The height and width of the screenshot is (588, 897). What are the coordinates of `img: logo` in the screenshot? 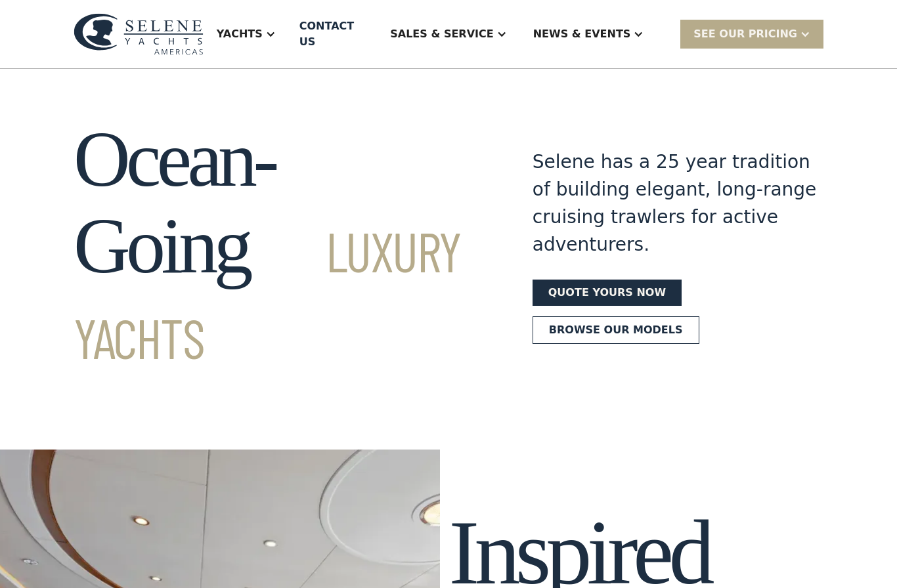 It's located at (139, 34).